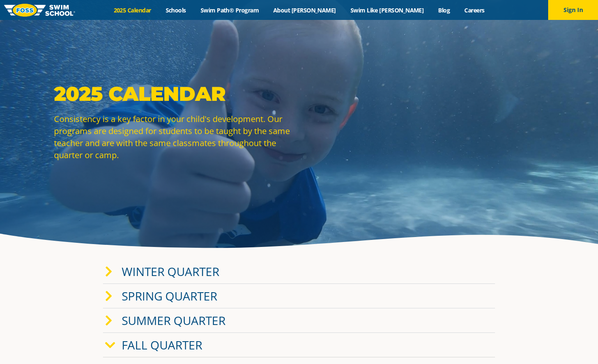 This screenshot has width=598, height=364. I want to click on img: FOSS Swim School Logo, so click(40, 10).